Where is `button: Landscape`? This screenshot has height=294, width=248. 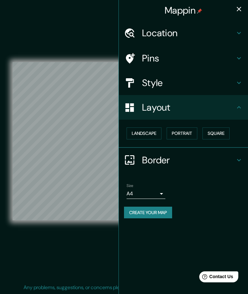 button: Landscape is located at coordinates (144, 133).